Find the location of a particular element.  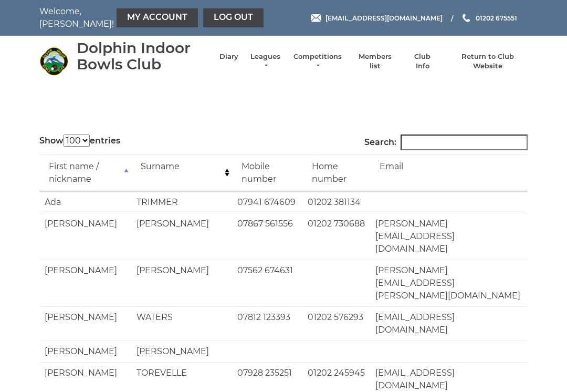

td: Email is located at coordinates (449, 173).